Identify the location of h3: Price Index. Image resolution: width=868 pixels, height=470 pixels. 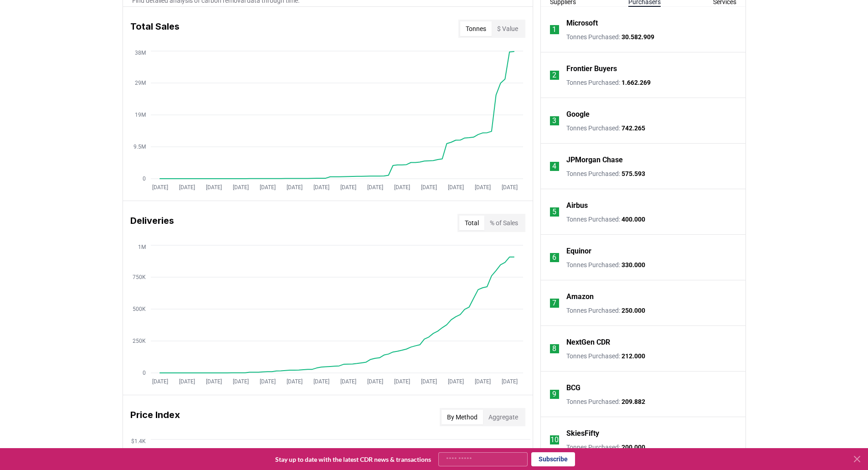
(155, 417).